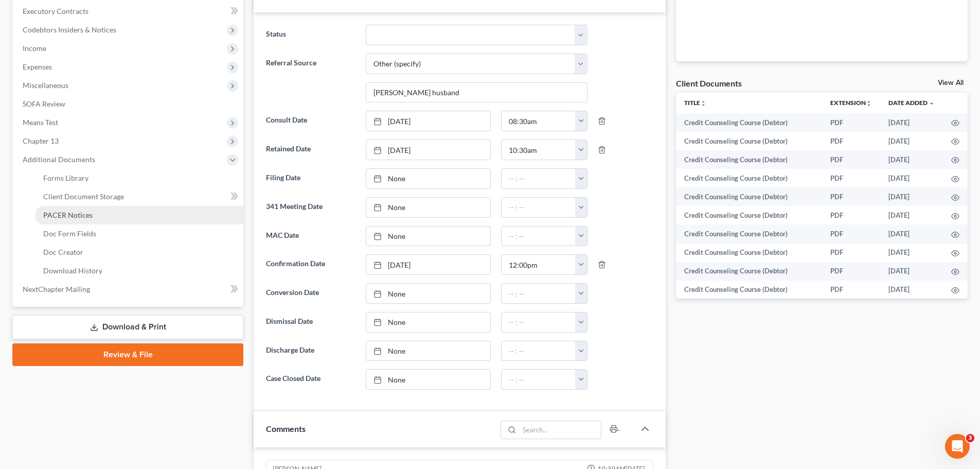  I want to click on a: Date Added expand_more, so click(912, 102).